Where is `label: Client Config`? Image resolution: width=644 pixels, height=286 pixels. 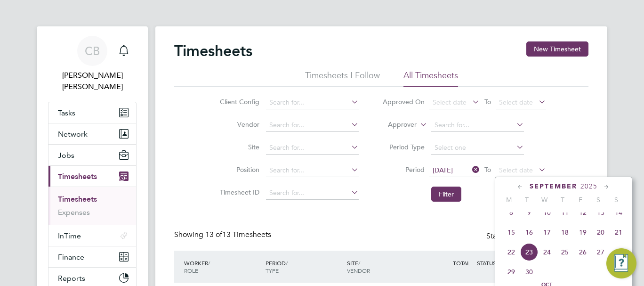
label: Client Config is located at coordinates (238, 102).